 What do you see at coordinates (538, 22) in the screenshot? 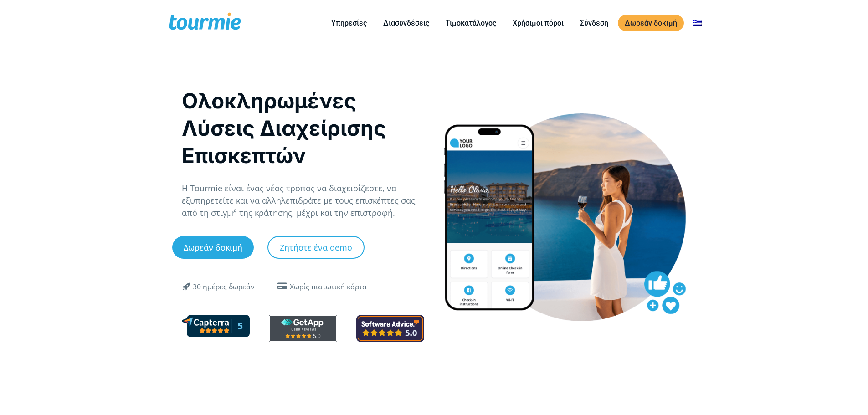
I see `a: Χρήσιμοι πόροι` at bounding box center [538, 22].